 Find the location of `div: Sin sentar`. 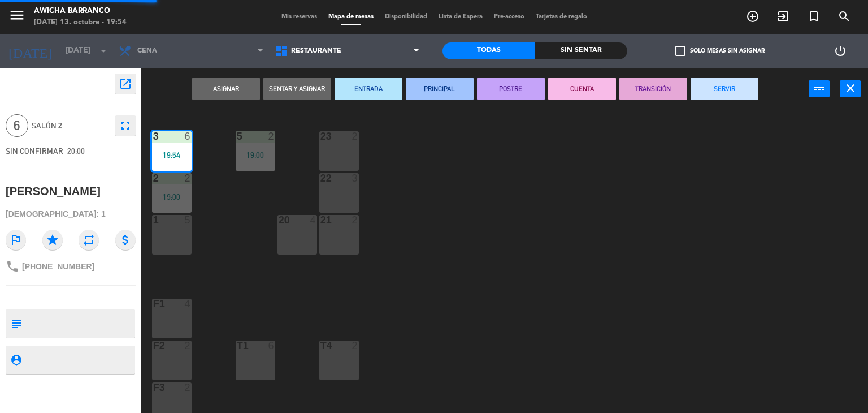

div: Sin sentar is located at coordinates (582, 51).